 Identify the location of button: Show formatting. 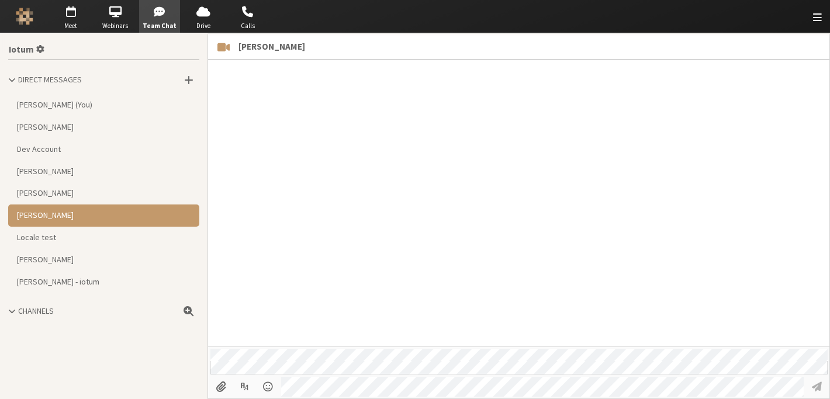
(244, 387).